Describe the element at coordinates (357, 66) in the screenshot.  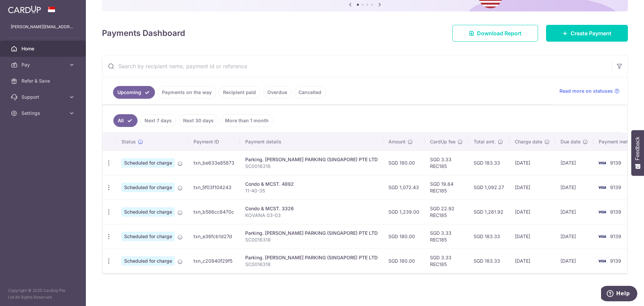
I see `input: Search by recipient name, payment id or reference` at that location.